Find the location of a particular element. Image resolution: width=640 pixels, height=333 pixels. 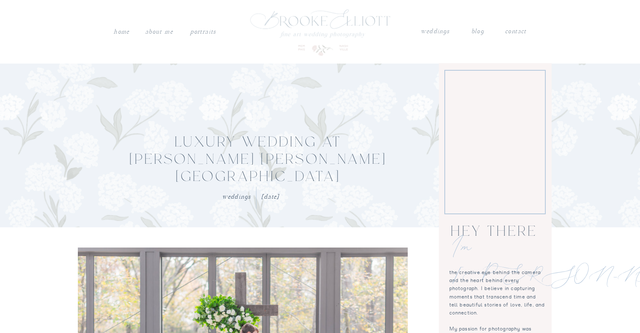

nav: PORTRAITS is located at coordinates (203, 31).